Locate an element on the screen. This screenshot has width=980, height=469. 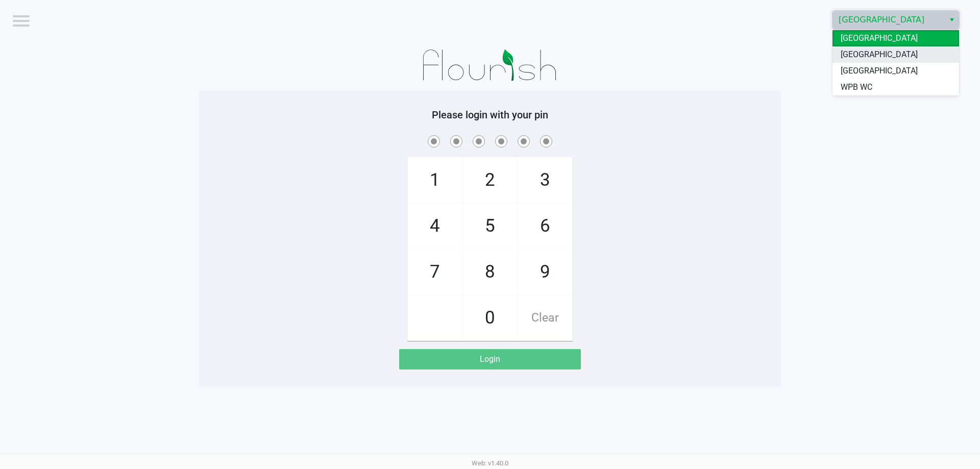
span: Web: v1.40.0 is located at coordinates (490, 463).